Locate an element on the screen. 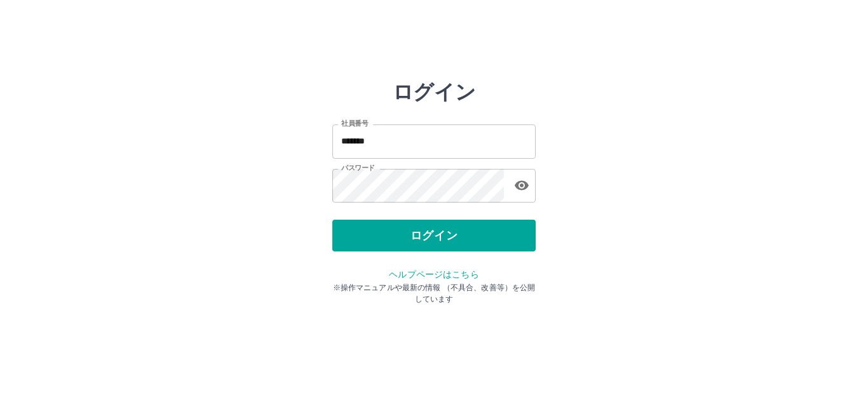 Image resolution: width=868 pixels, height=407 pixels. a: ヘルプページはこちら is located at coordinates (433, 274).